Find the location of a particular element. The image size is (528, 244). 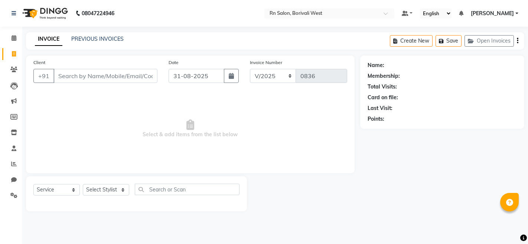

input: Search by Name/Mobile/Email/Code is located at coordinates (105, 76).